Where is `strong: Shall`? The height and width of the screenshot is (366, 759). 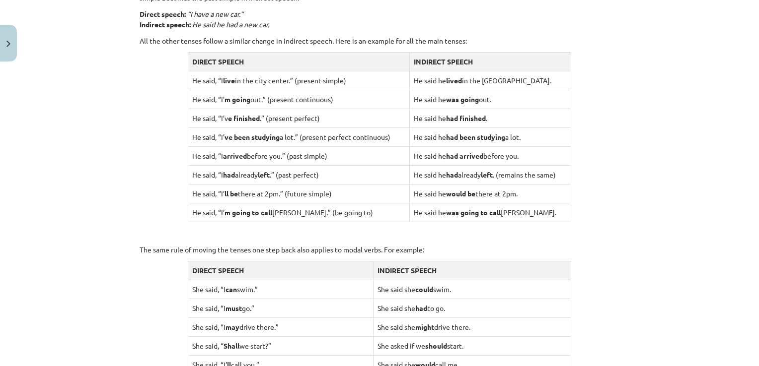 strong: Shall is located at coordinates (231, 346).